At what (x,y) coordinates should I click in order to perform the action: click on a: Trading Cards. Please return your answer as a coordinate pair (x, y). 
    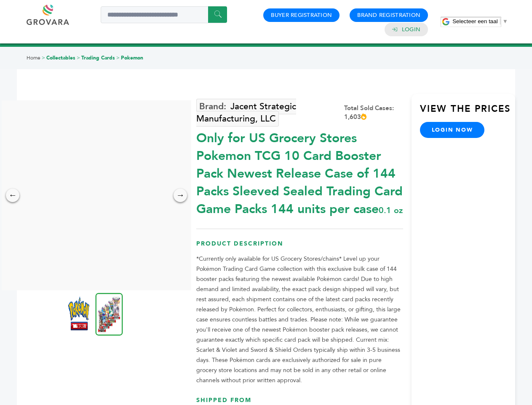
    Looking at the image, I should click on (98, 58).